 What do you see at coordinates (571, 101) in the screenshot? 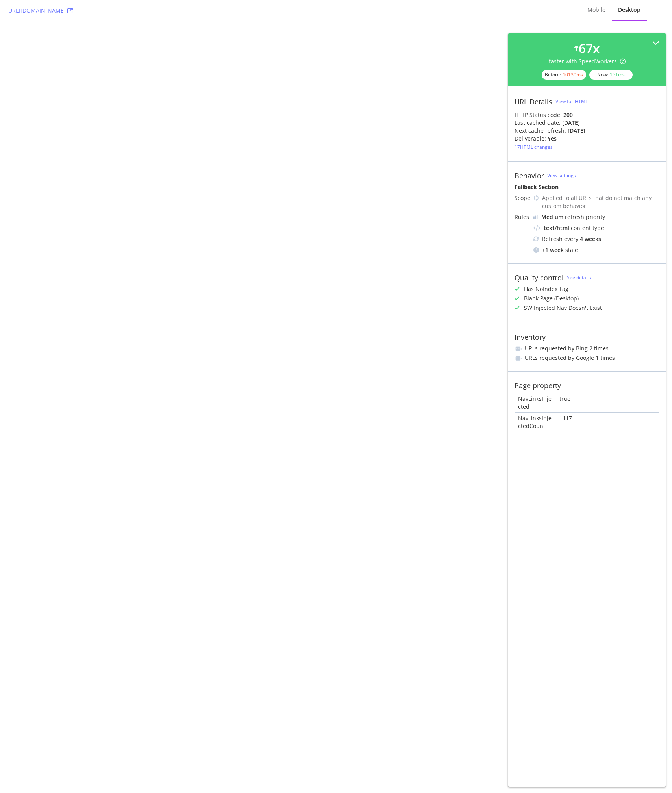
I see `div: View full HTML` at bounding box center [571, 101].